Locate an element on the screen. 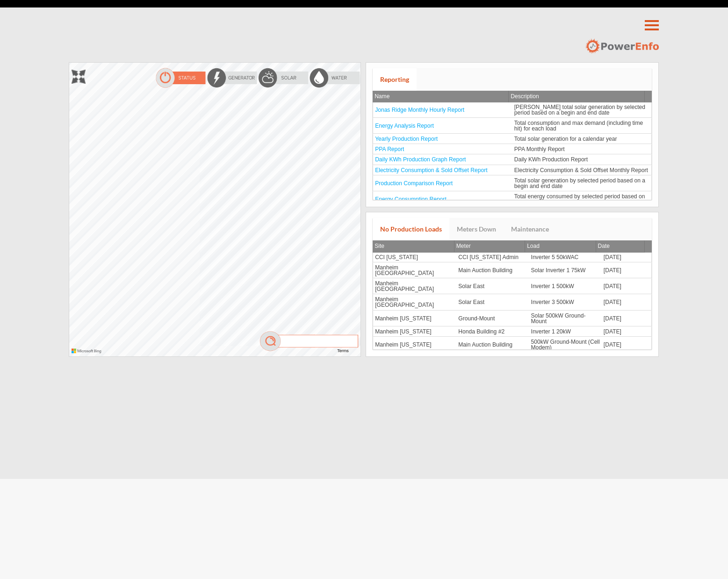  img: statusOn.png is located at coordinates (181, 77).